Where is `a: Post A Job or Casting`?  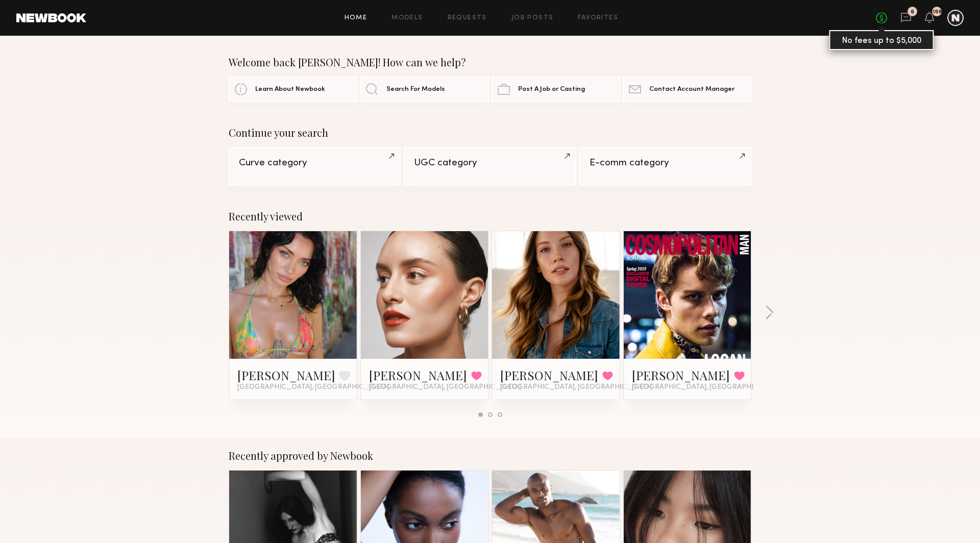
a: Post A Job or Casting is located at coordinates (556, 90).